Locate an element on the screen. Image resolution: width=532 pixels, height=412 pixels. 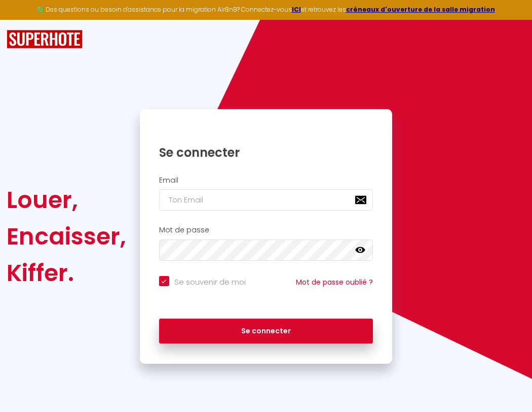
div: Kiffer. is located at coordinates (66, 273).